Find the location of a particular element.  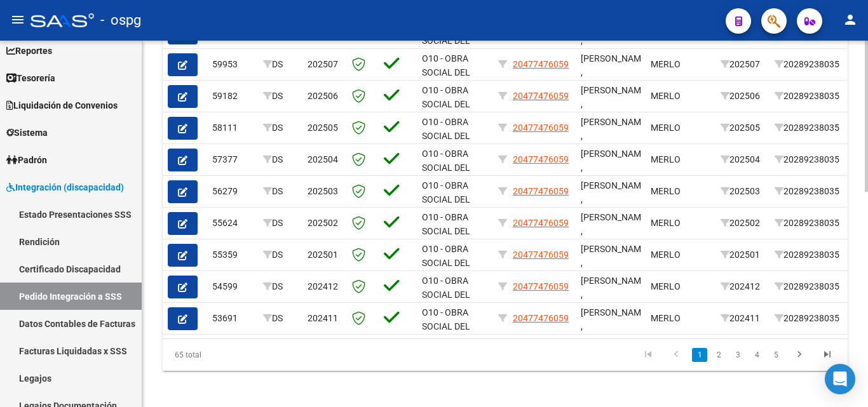

div: 202505 is located at coordinates (742, 128).